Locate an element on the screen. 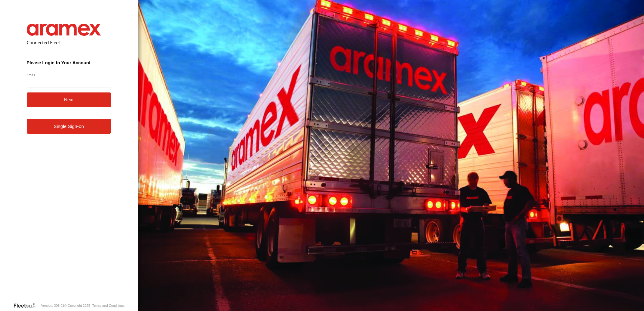  a: Visit our Website is located at coordinates (27, 306).